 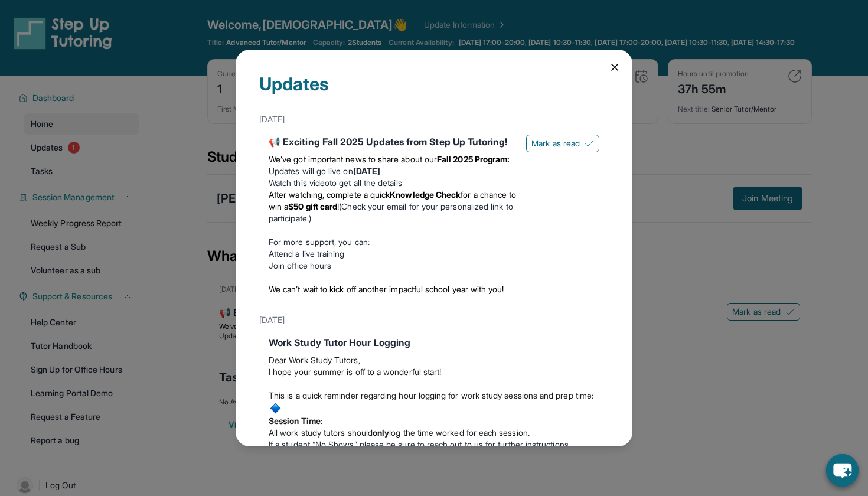 What do you see at coordinates (842, 470) in the screenshot?
I see `button: chat-button` at bounding box center [842, 470].